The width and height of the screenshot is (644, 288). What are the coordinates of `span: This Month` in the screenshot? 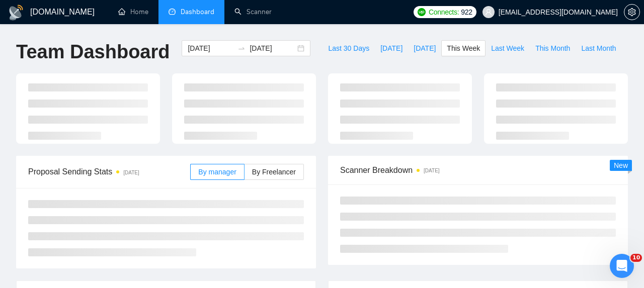 It's located at (552, 48).